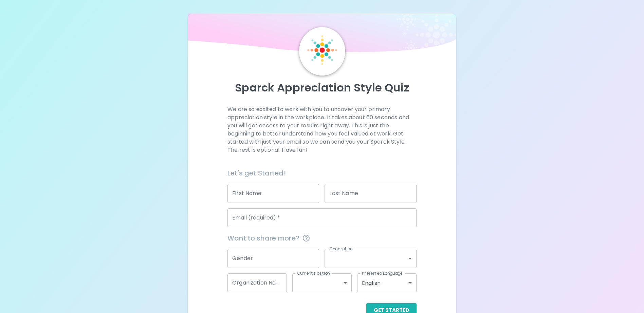 Image resolution: width=644 pixels, height=313 pixels. I want to click on div: English, so click(387, 283).